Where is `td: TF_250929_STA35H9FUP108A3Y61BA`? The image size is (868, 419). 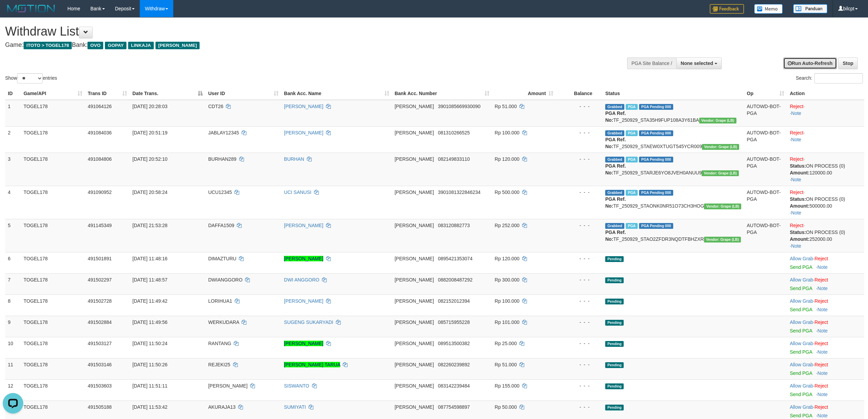 td: TF_250929_STA35H9FUP108A3Y61BA is located at coordinates (673, 113).